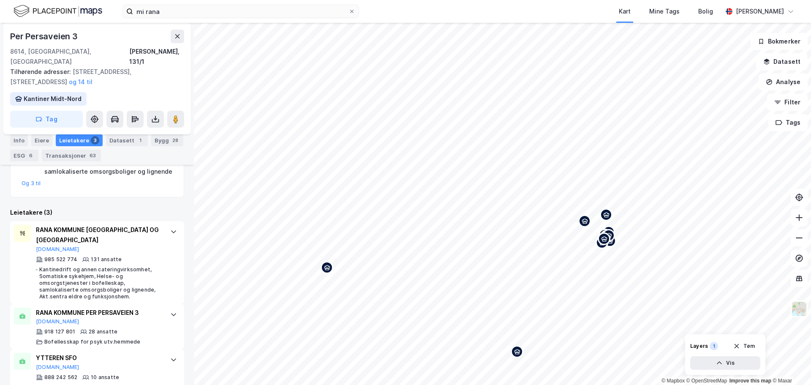 Image resolution: width=811 pixels, height=385 pixels. What do you see at coordinates (625, 11) in the screenshot?
I see `div: Kart` at bounding box center [625, 11].